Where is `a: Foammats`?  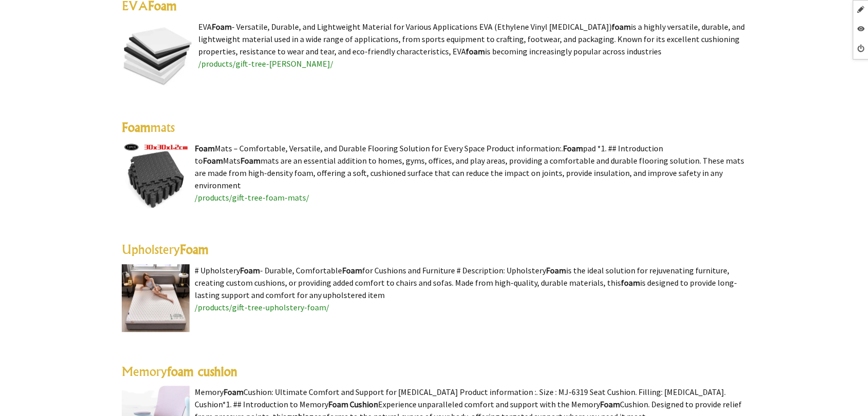
a: Foammats is located at coordinates (148, 127).